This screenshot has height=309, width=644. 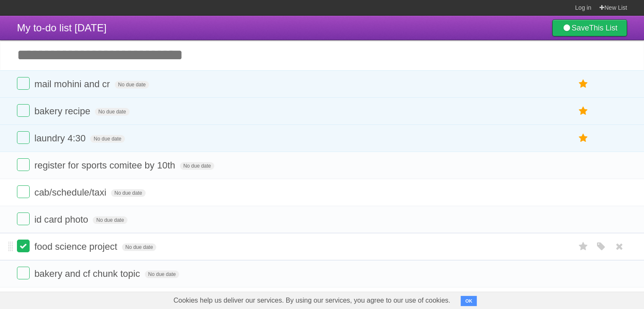 What do you see at coordinates (71, 192) in the screenshot?
I see `span: cab/schedule/taxi` at bounding box center [71, 192].